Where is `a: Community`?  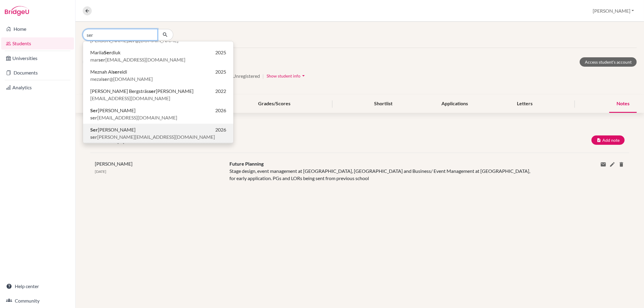 a: Community is located at coordinates (37, 301).